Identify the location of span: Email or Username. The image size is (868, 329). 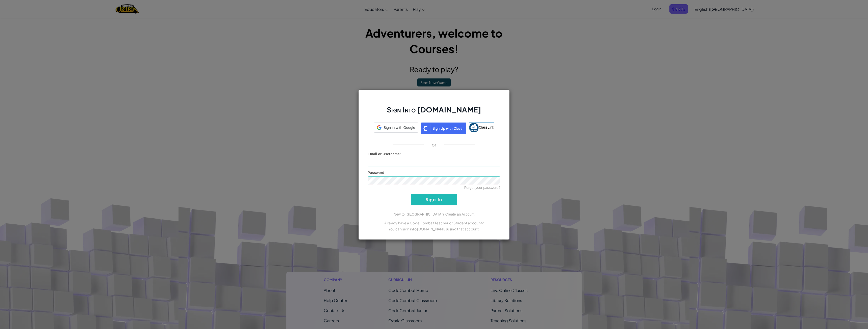
(383, 154).